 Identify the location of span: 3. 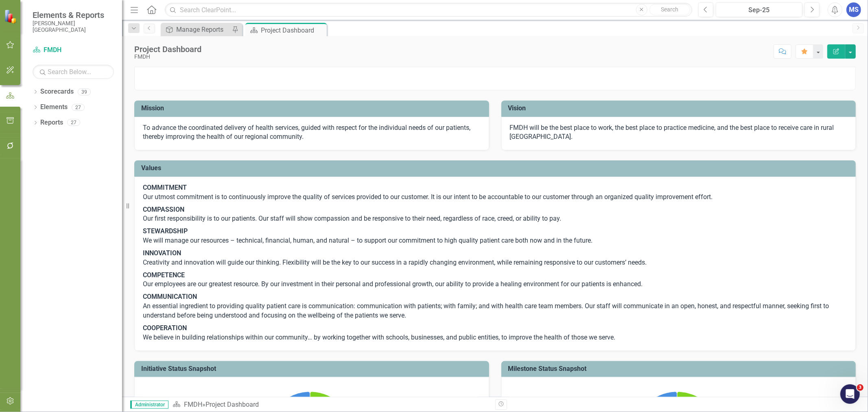
(860, 388).